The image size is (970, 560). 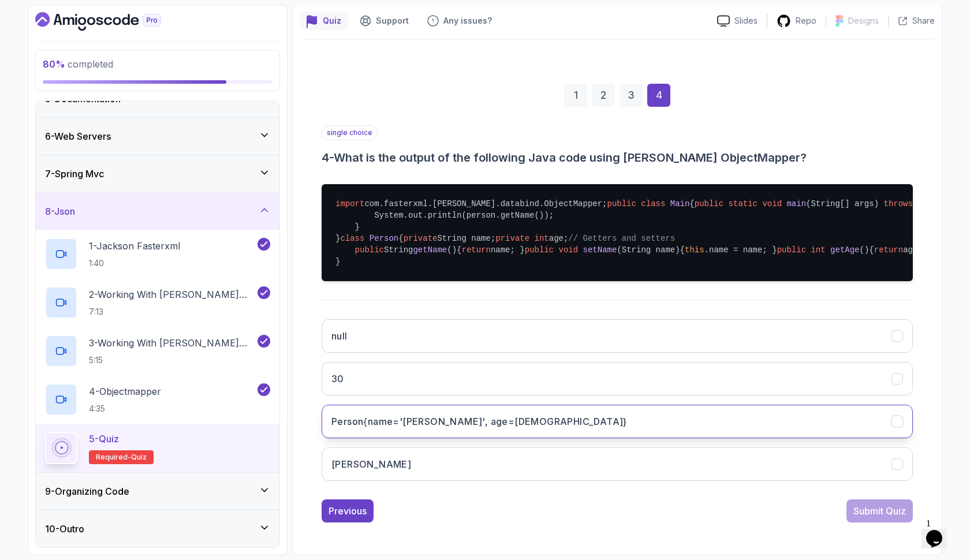 I want to click on div: 4, so click(x=659, y=95).